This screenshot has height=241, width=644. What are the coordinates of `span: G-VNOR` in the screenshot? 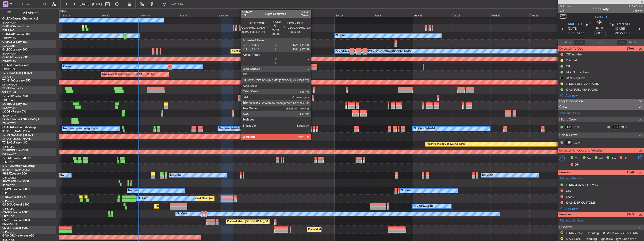 It's located at (8, 236).